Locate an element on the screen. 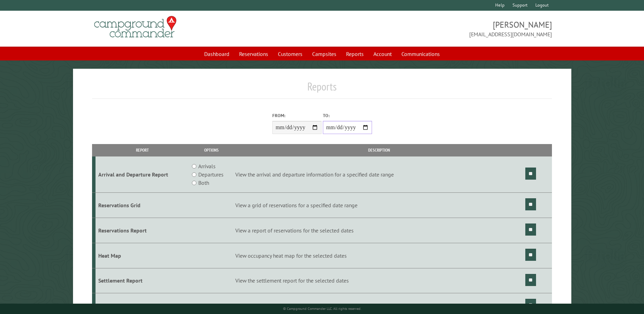 The width and height of the screenshot is (644, 314). a: Communications is located at coordinates (420, 54).